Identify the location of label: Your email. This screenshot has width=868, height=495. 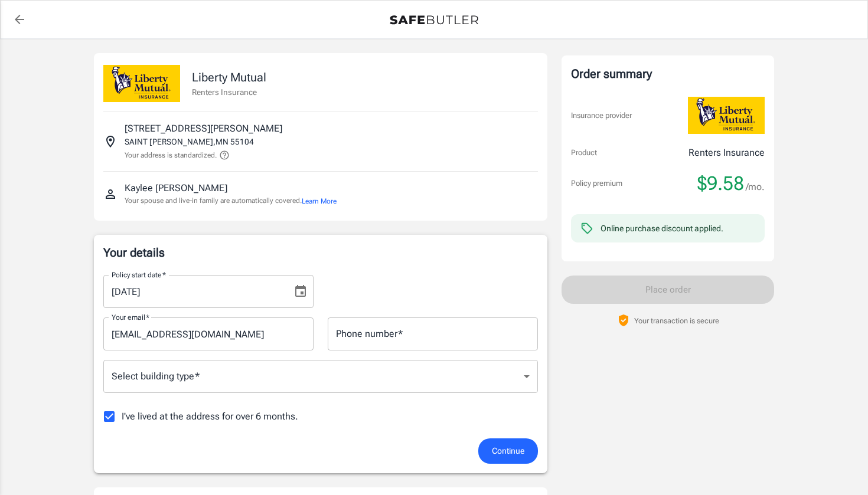
(130, 317).